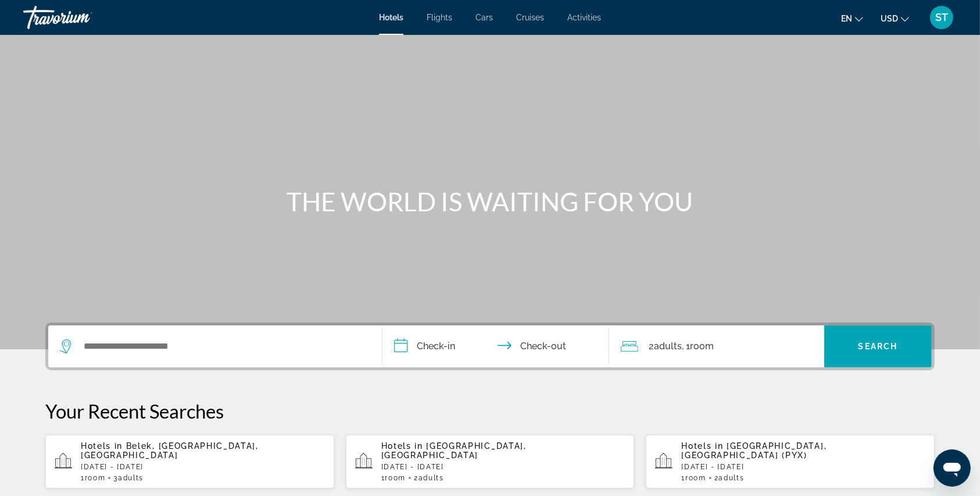  What do you see at coordinates (878, 346) in the screenshot?
I see `button: Search` at bounding box center [878, 346].